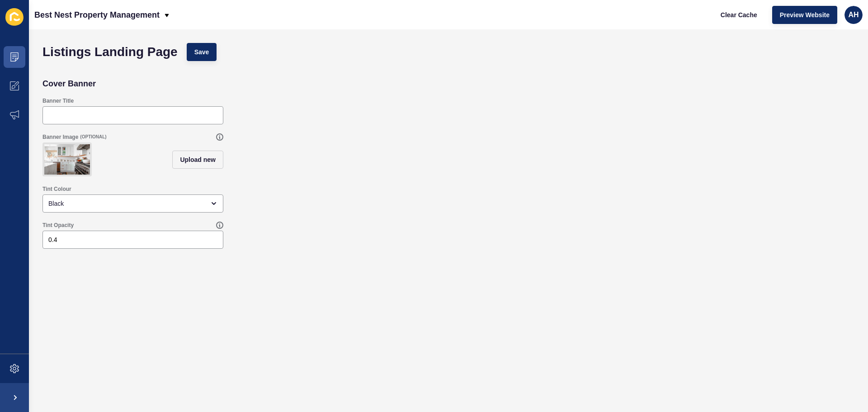 The image size is (868, 412). I want to click on button: Clear Cache, so click(739, 15).